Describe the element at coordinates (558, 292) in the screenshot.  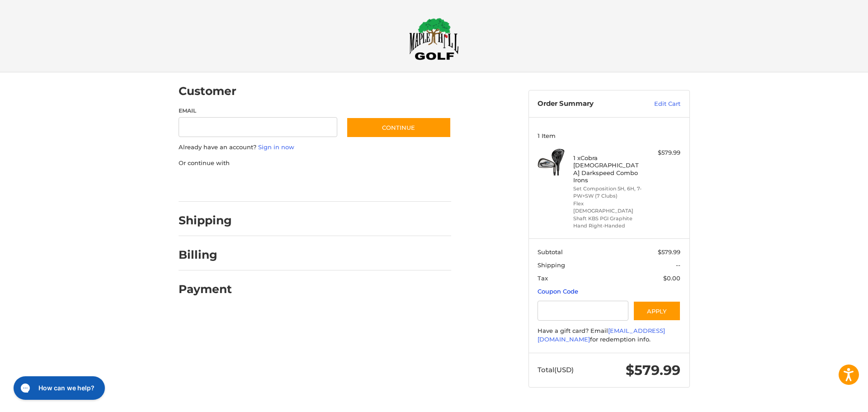
I see `a: Coupon Code` at that location.